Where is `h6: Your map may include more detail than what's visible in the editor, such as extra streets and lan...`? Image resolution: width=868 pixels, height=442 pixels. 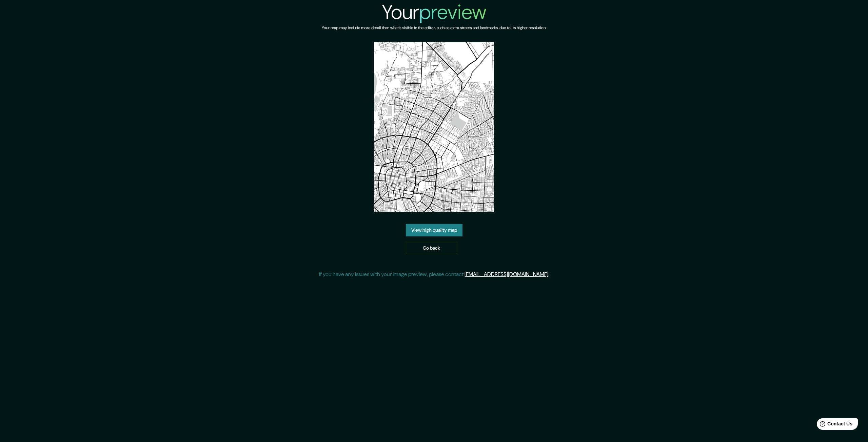
h6: Your map may include more detail than what's visible in the editor, such as extra streets and lan... is located at coordinates (434, 28).